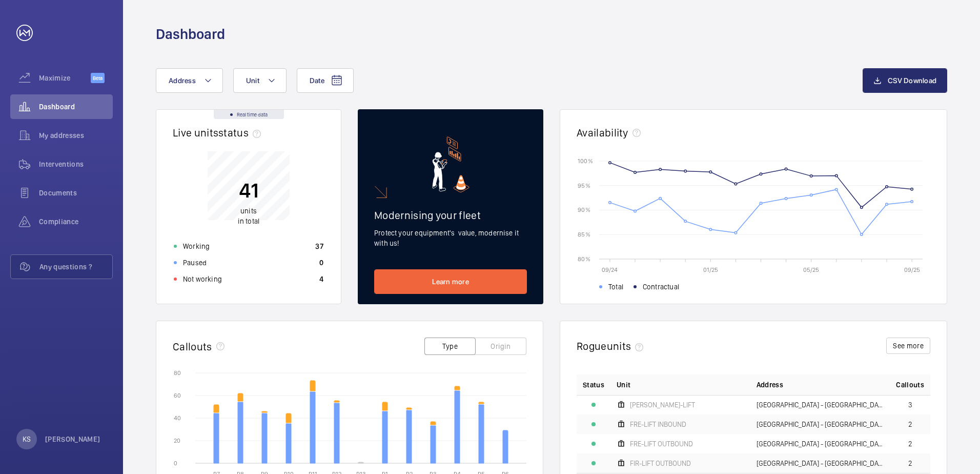 The width and height of the screenshot is (980, 474). Describe the element at coordinates (249, 114) in the screenshot. I see `div: Real time data` at that location.